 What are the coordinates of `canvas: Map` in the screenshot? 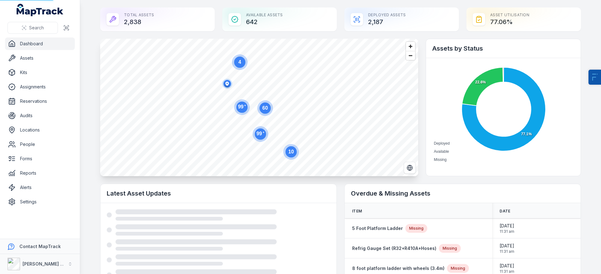 It's located at (259, 108).